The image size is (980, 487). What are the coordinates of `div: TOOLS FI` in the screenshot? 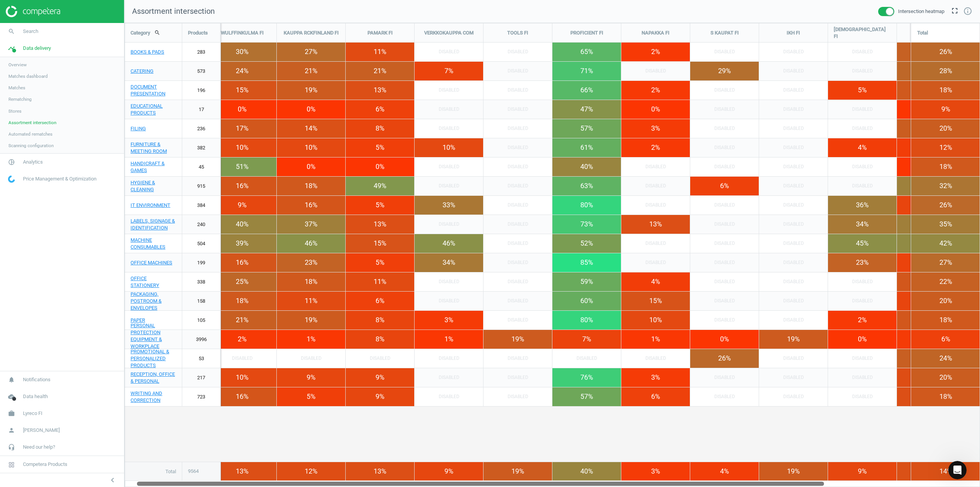 It's located at (517, 33).